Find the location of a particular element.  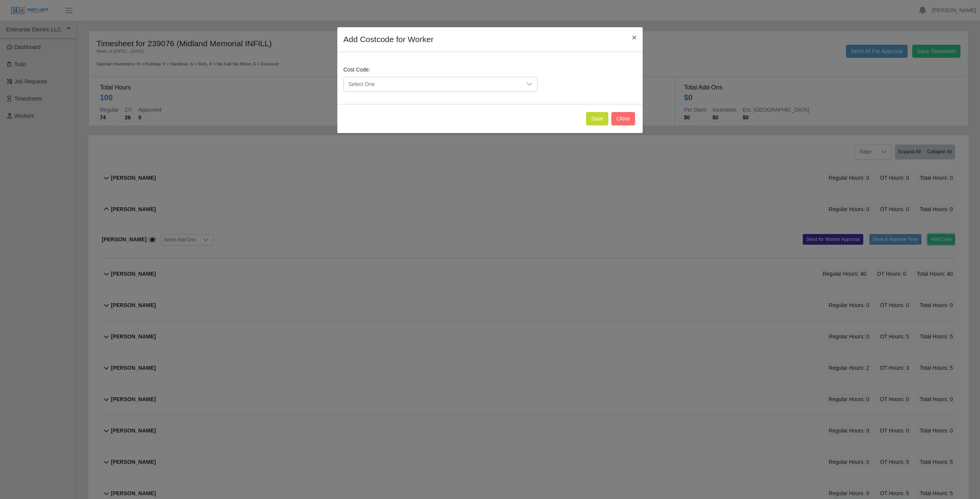

button: Save is located at coordinates (597, 118).